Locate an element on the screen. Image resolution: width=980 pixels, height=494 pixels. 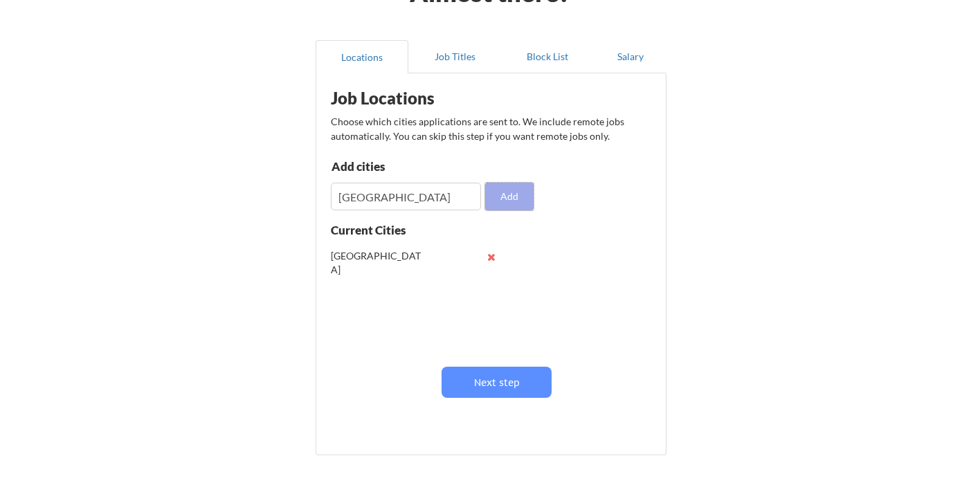
div: Choose which cities applications are sent to. We include remote jobs automatically. You can skip ... is located at coordinates (490, 128).